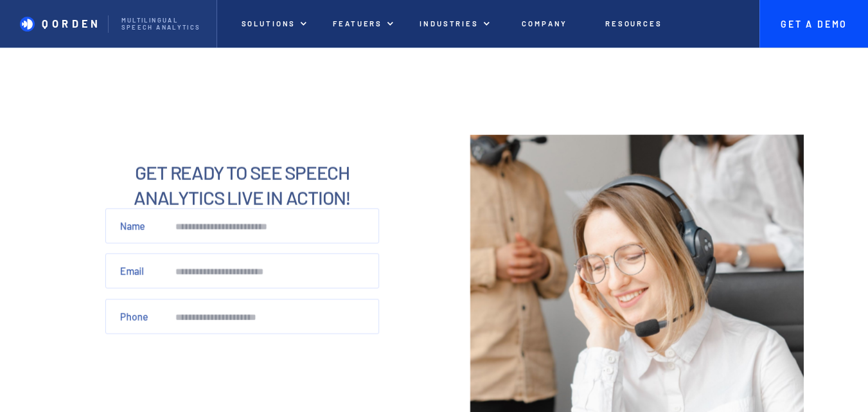 This screenshot has height=412, width=868. Describe the element at coordinates (813, 24) in the screenshot. I see `p: Get A Demo` at that location.